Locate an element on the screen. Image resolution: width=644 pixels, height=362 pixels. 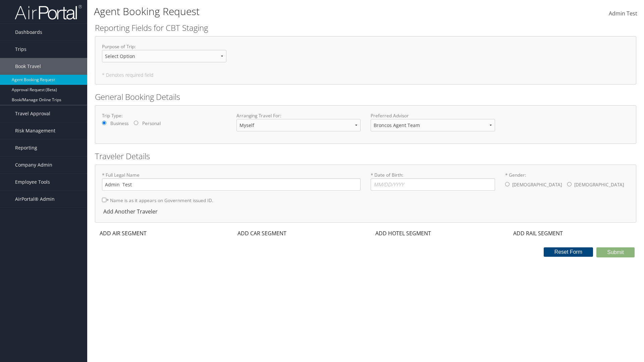
button: Reset Form is located at coordinates (569, 252).